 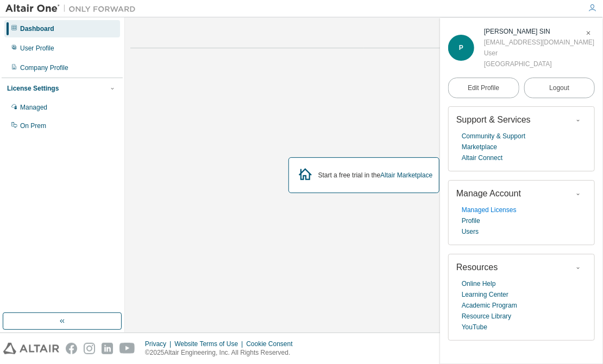 What do you see at coordinates (160, 345) in the screenshot?
I see `div: Privacy` at bounding box center [160, 345].